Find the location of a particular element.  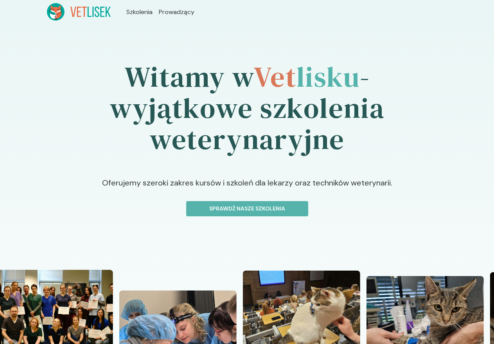

p: Sprawdź nasze szkolenia is located at coordinates (247, 209).